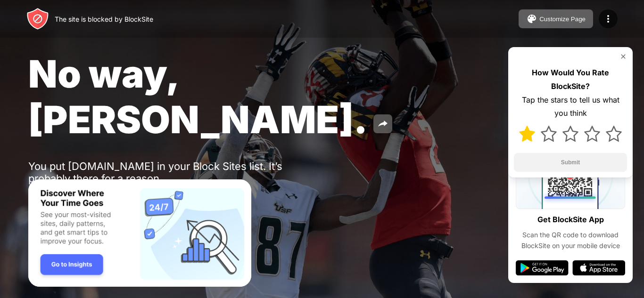  I want to click on div: How Would You Rate BlockSite?, so click(571, 79).